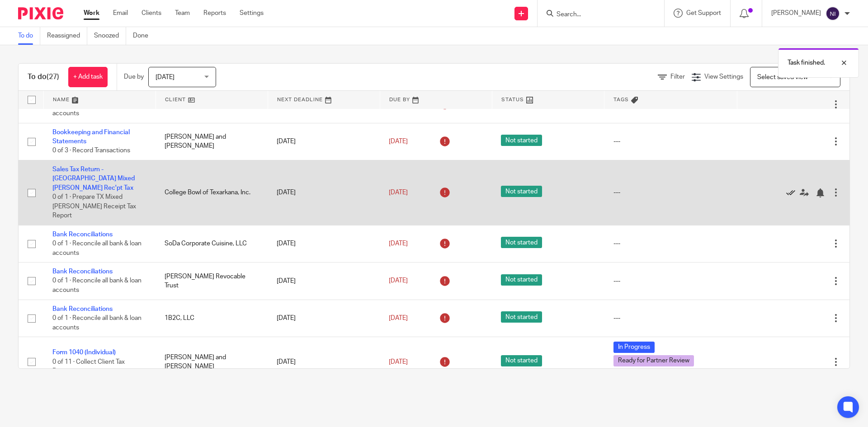 The height and width of the screenshot is (427, 868). What do you see at coordinates (91, 137) in the screenshot?
I see `a: Bookkeeping and Financial Statements` at bounding box center [91, 137].